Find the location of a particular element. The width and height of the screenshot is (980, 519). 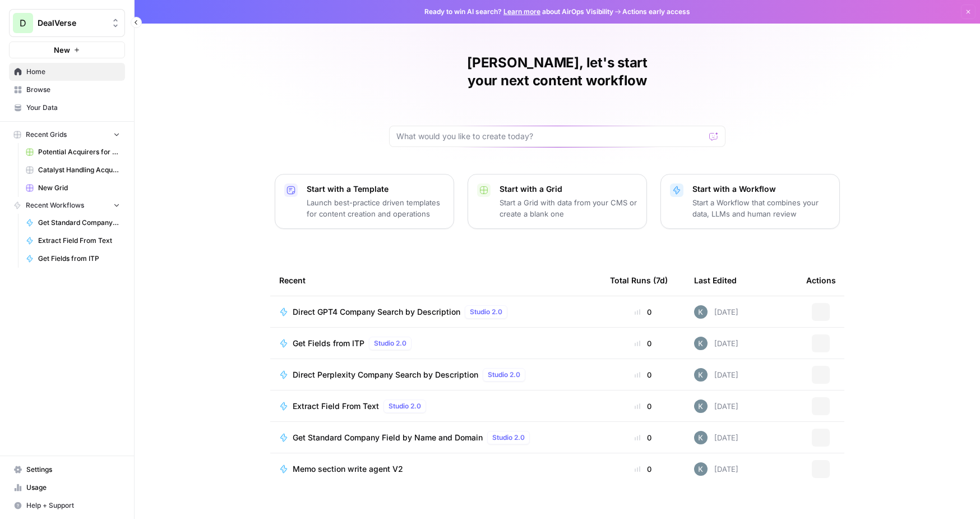

a: Learn more is located at coordinates (522, 11).